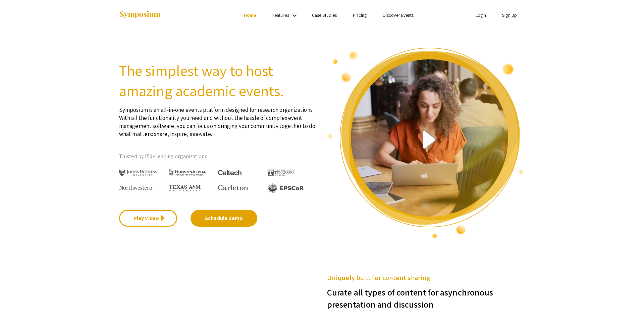 The height and width of the screenshot is (318, 644). I want to click on a: Schedule Demo, so click(224, 218).